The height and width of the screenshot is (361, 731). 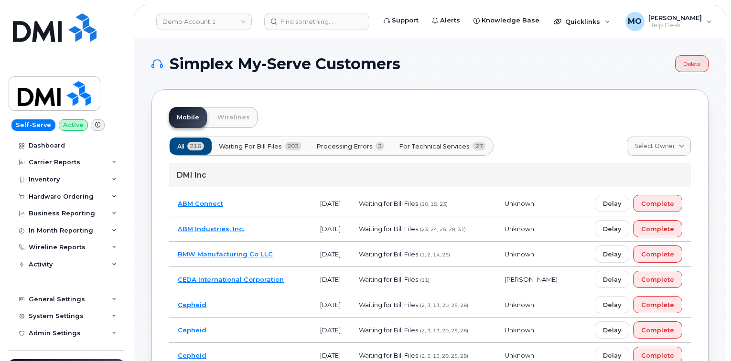 What do you see at coordinates (380, 146) in the screenshot?
I see `span: 3` at bounding box center [380, 146].